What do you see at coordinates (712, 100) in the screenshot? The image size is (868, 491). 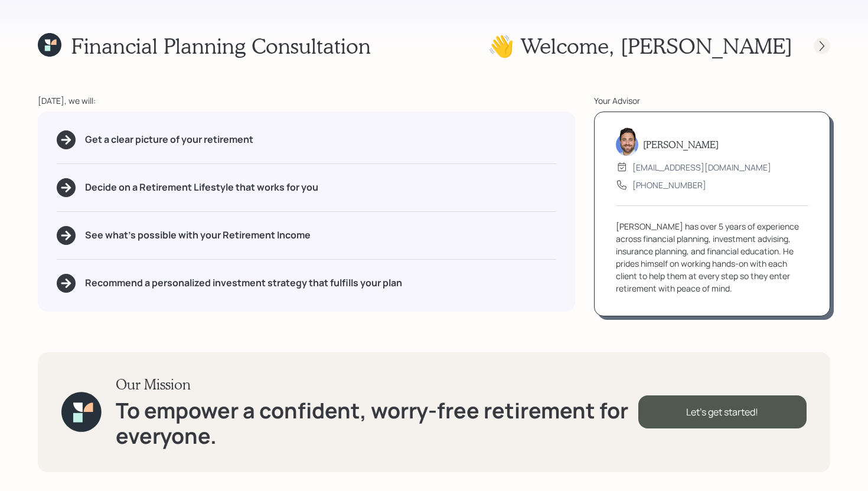 I see `div: Your Advisor` at bounding box center [712, 100].